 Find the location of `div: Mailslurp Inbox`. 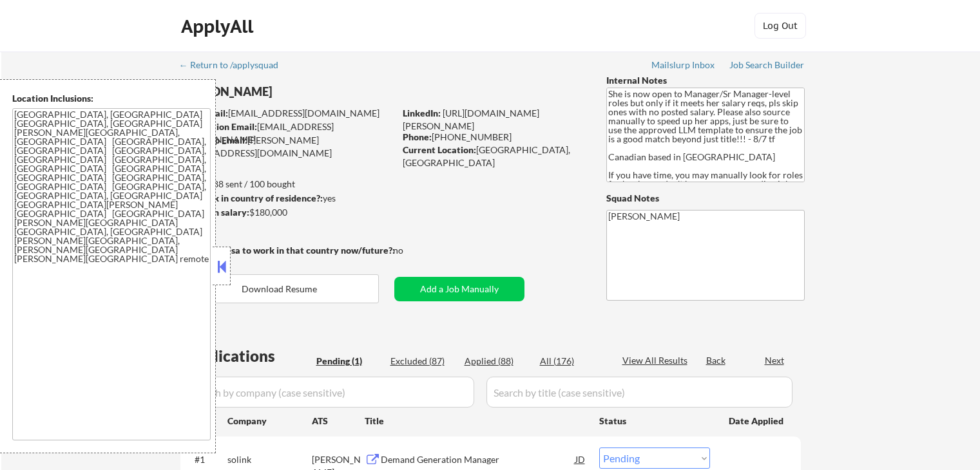

div: Mailslurp Inbox is located at coordinates (684, 65).